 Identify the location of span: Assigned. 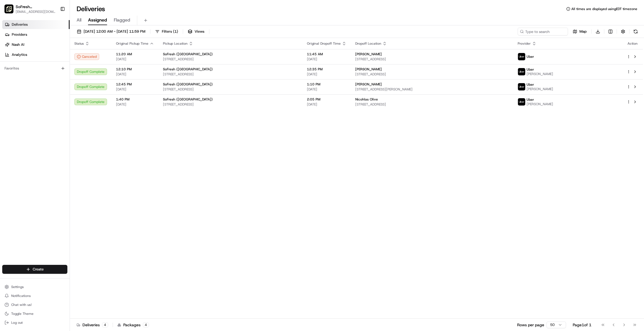
(98, 20).